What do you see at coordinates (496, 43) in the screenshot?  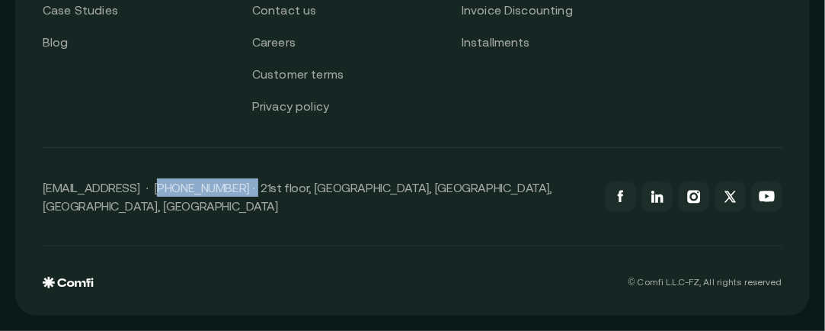 I see `a: Installments` at bounding box center [496, 43].